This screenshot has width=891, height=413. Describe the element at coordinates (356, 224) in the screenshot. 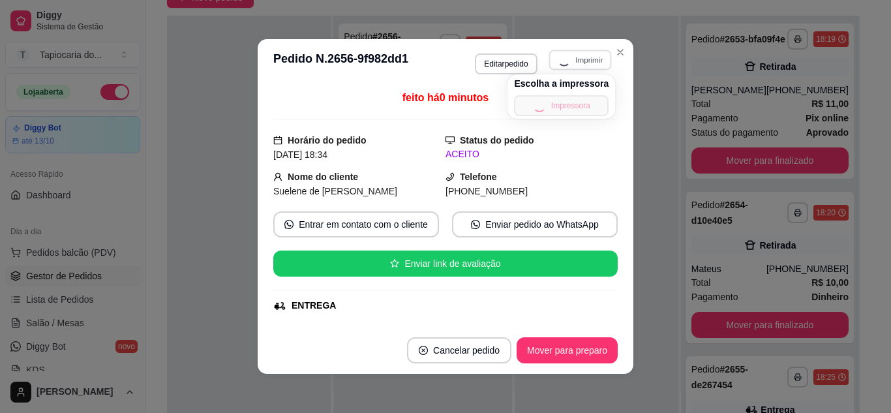

I see `button: whats-appEntrar em contato com o cliente` at that location.